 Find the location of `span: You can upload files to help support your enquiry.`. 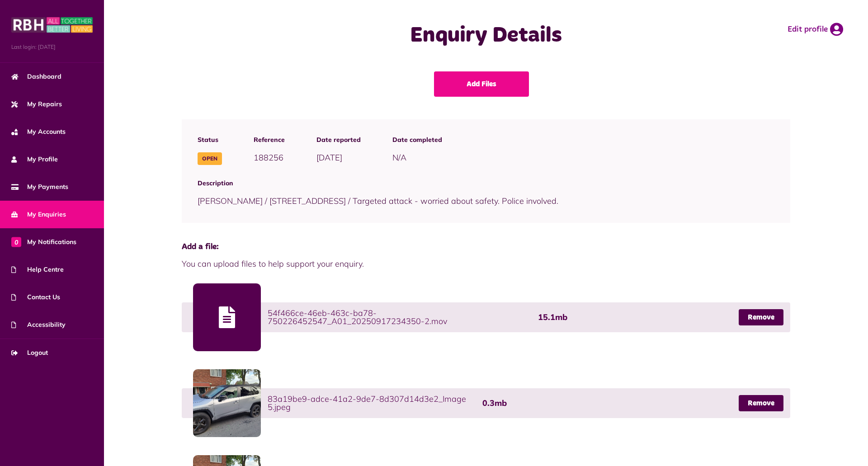

span: You can upload files to help support your enquiry. is located at coordinates (486, 264).